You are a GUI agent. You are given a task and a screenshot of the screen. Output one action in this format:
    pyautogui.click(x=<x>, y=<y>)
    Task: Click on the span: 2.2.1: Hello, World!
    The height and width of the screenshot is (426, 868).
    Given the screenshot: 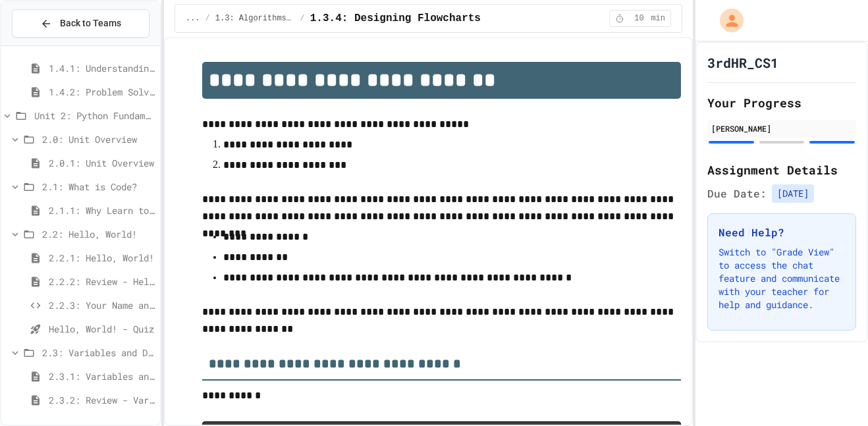 What is the action you would take?
    pyautogui.click(x=101, y=257)
    